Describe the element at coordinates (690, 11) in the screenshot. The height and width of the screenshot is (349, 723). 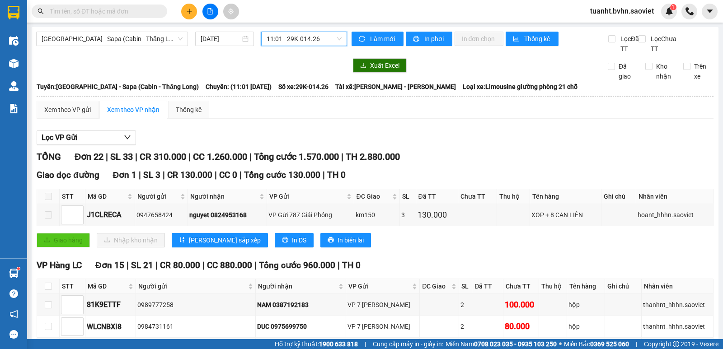
I see `img: phone-icon` at that location.